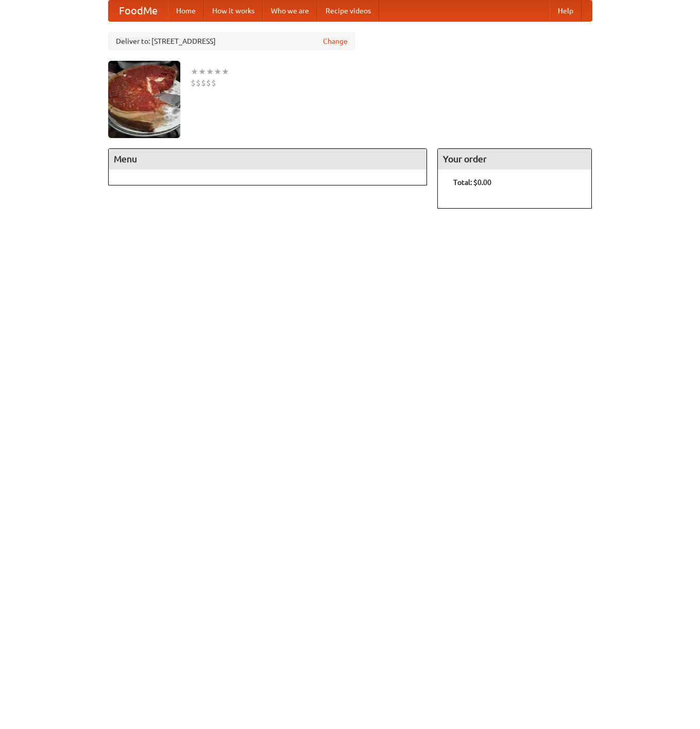 The width and height of the screenshot is (700, 729). Describe the element at coordinates (472, 183) in the screenshot. I see `b: Total: $0.00` at that location.